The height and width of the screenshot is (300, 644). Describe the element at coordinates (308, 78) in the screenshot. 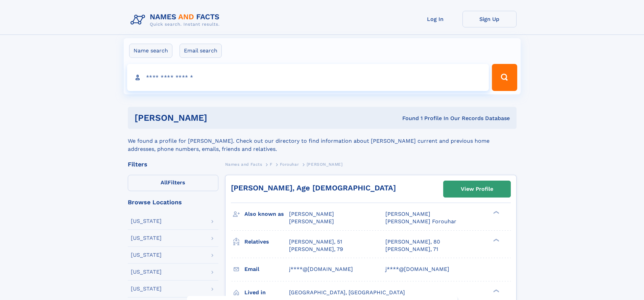

I see `input: search input` at that location.